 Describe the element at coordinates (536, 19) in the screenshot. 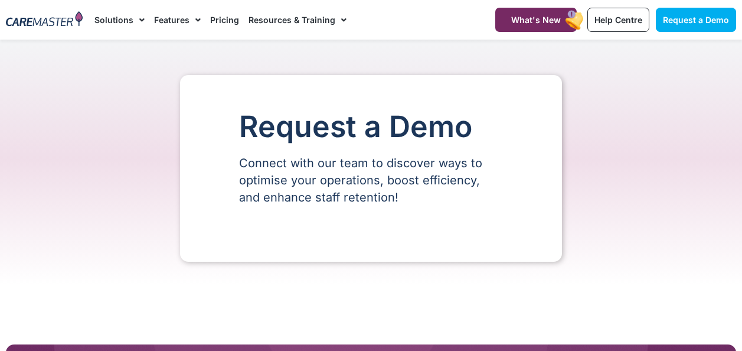

I see `span: What's New` at that location.